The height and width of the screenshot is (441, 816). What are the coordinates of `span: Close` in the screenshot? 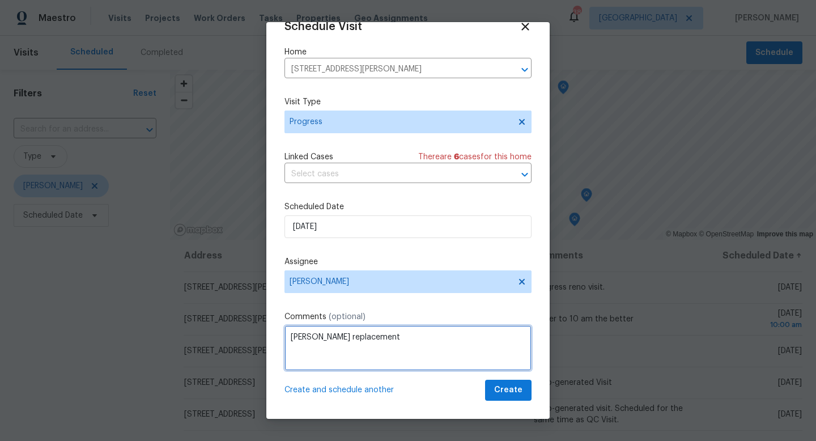 It's located at (525, 27).